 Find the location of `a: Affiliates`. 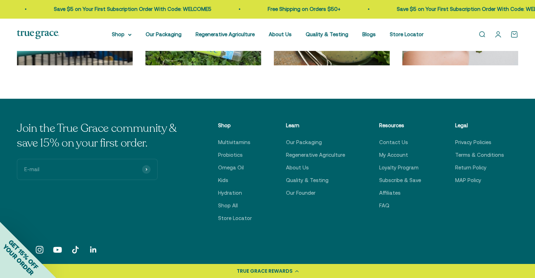

a: Affiliates is located at coordinates (390, 193).